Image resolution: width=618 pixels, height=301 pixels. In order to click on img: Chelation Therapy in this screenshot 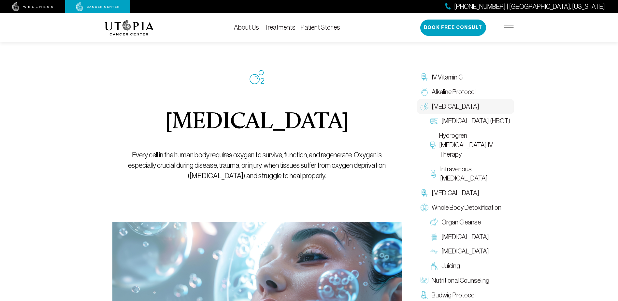, I will do `click(424, 193)`.